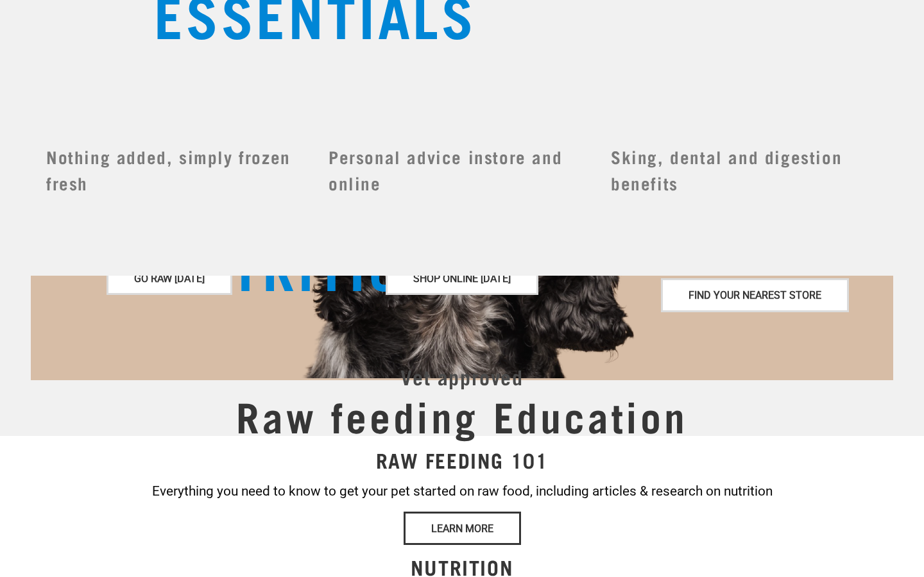 Image resolution: width=924 pixels, height=577 pixels. What do you see at coordinates (180, 170) in the screenshot?
I see `h3: Nothing added, simply frozen fresh` at bounding box center [180, 170].